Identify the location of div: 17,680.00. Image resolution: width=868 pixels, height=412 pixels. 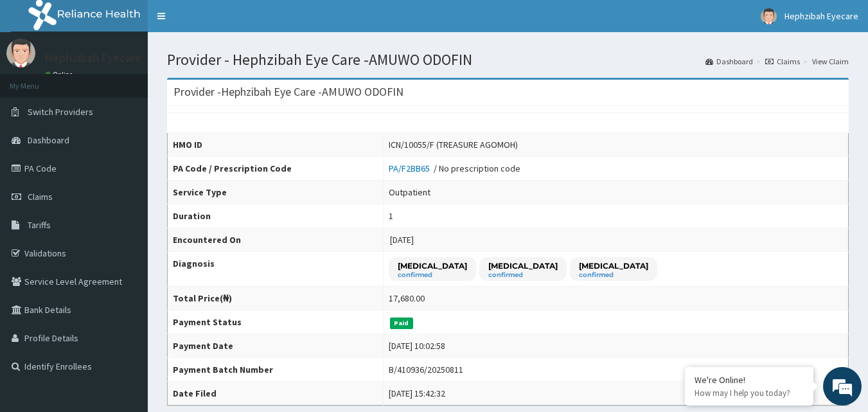
(406, 299).